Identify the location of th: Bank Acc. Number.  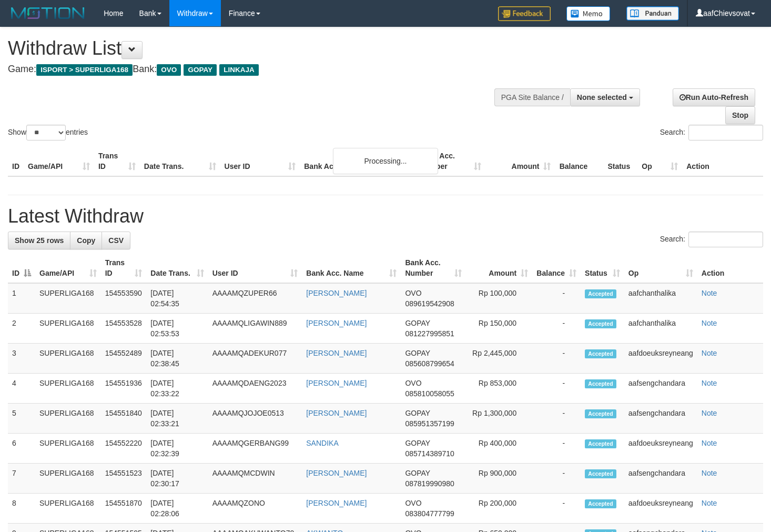
(451, 161).